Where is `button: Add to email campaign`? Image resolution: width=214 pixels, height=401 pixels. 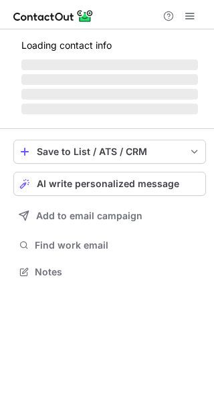
button: Add to email campaign is located at coordinates (110, 216).